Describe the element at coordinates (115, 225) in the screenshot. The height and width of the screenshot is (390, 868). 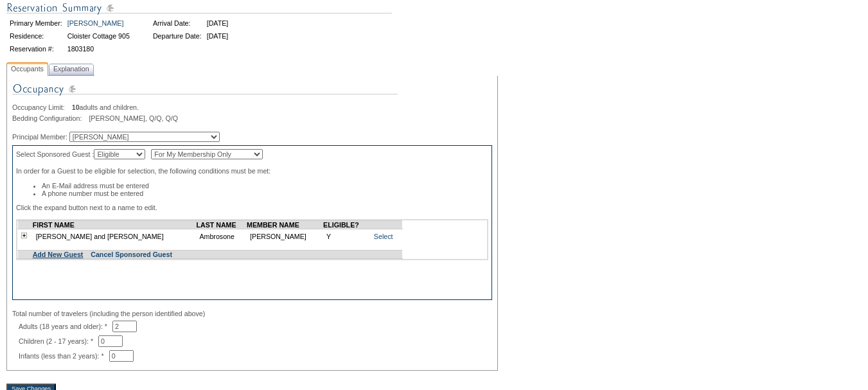
I see `td: FIRST NAME` at that location.